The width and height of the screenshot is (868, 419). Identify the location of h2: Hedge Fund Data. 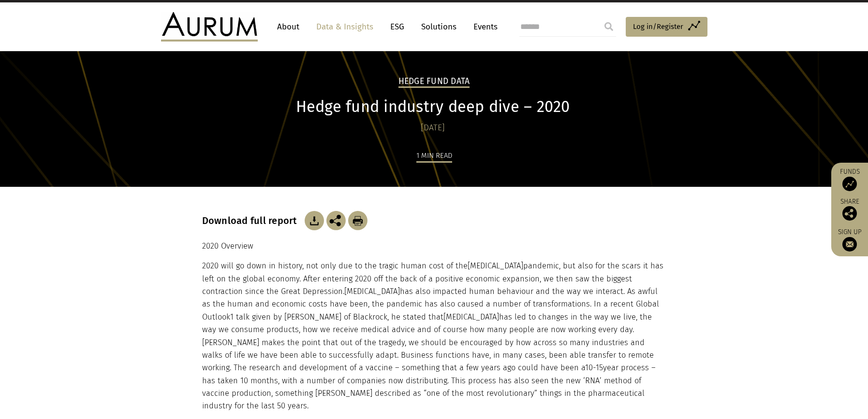
(434, 82).